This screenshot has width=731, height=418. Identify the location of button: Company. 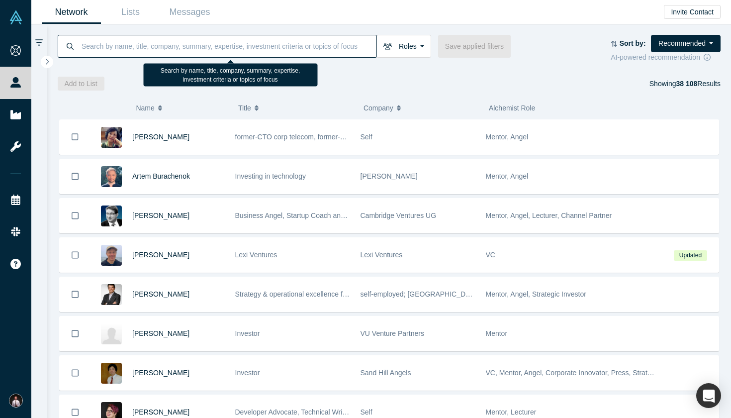
(421, 108).